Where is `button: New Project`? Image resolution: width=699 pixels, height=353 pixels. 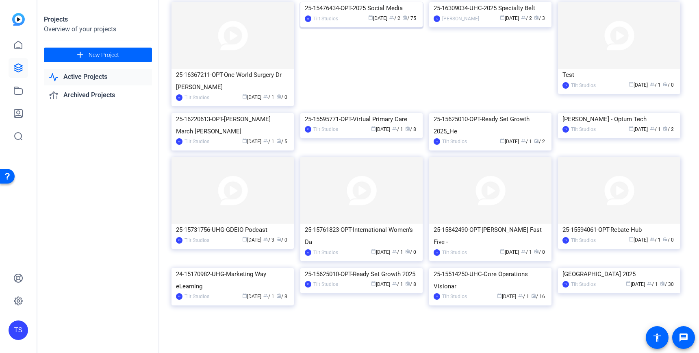 button: New Project is located at coordinates (98, 55).